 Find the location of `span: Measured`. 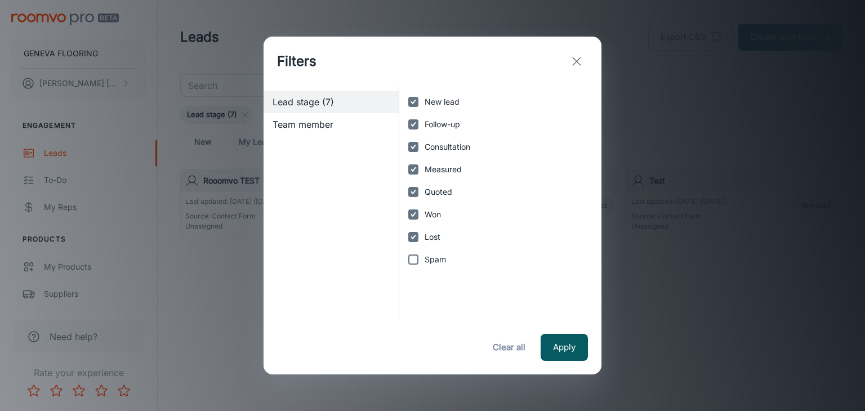

span: Measured is located at coordinates (443, 170).